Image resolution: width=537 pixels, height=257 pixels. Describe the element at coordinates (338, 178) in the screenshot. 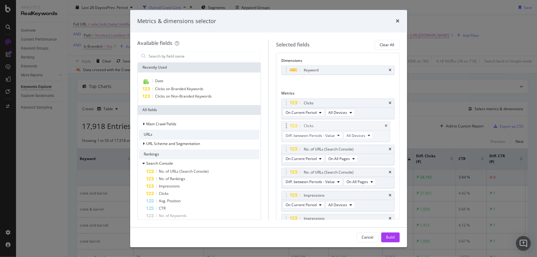

I see `div: No. of URLs (Search Console)timesDiff. between Periods - ValueOn All Pages` at that location.